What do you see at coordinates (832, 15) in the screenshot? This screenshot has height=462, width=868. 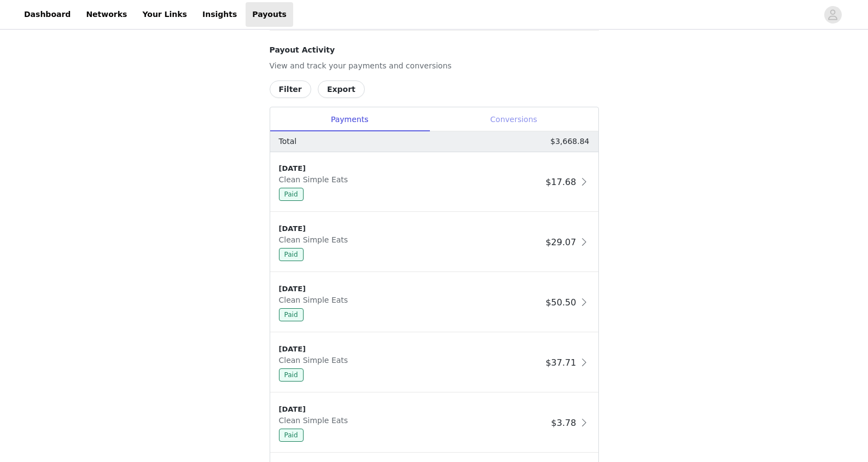 I see `div: avatar` at bounding box center [832, 15].